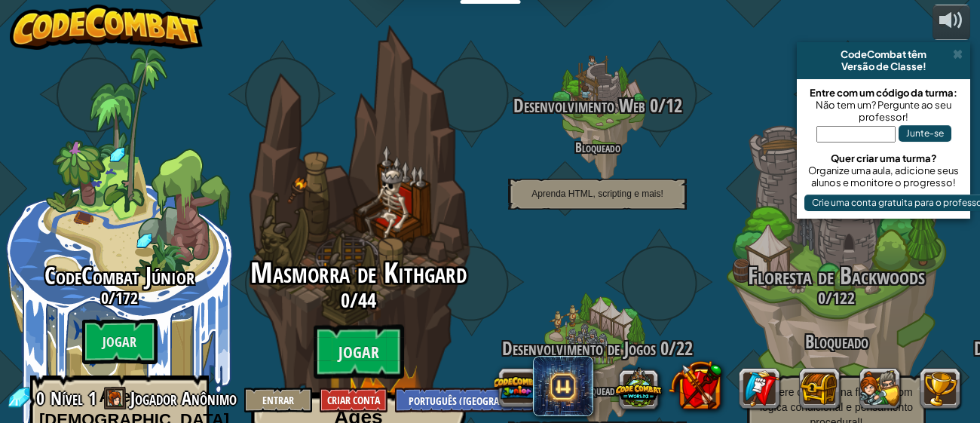 The image size is (980, 423). Describe the element at coordinates (92, 398) in the screenshot. I see `span: 1` at that location.